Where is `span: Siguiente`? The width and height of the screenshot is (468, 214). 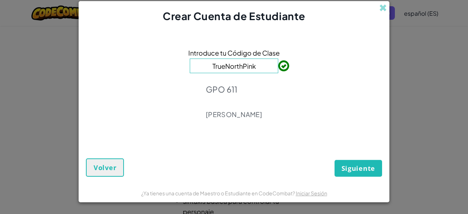 span: Siguiente is located at coordinates (358, 168).